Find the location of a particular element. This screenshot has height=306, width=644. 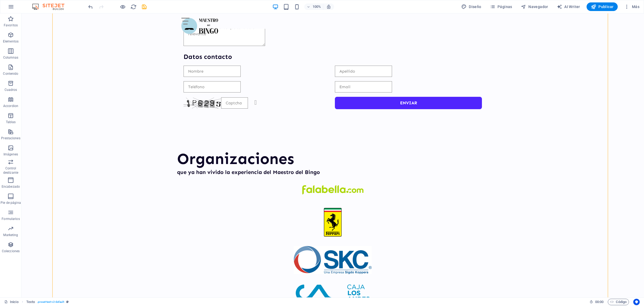

i: Guardar (Ctrl+S) is located at coordinates (144, 7).